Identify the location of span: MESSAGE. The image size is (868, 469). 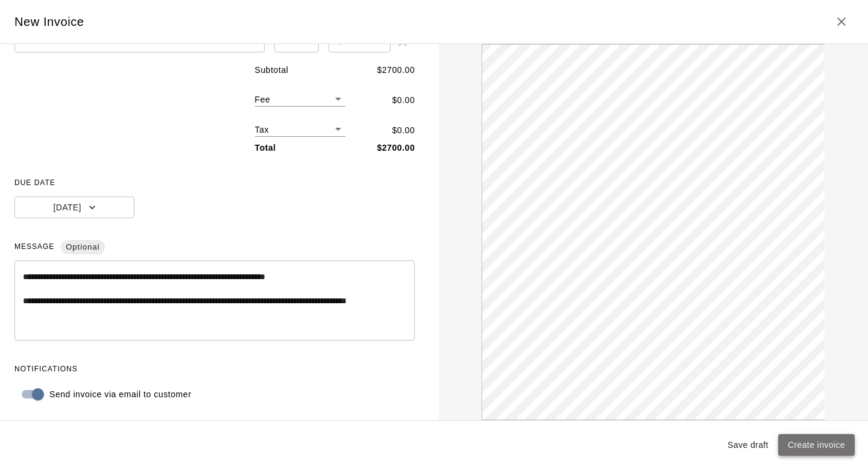
(214, 247).